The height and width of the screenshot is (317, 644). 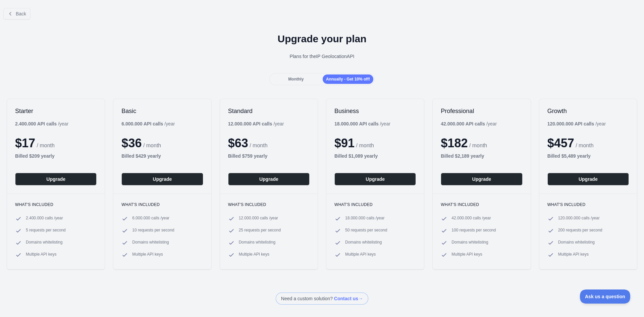 What do you see at coordinates (463, 124) in the screenshot?
I see `b: 42.000.000 API calls` at bounding box center [463, 124].